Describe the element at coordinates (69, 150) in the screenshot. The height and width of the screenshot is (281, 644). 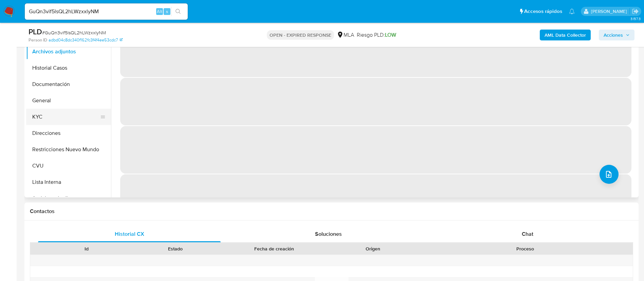
I see `button: Restricciones Nuevo Mundo` at that location.